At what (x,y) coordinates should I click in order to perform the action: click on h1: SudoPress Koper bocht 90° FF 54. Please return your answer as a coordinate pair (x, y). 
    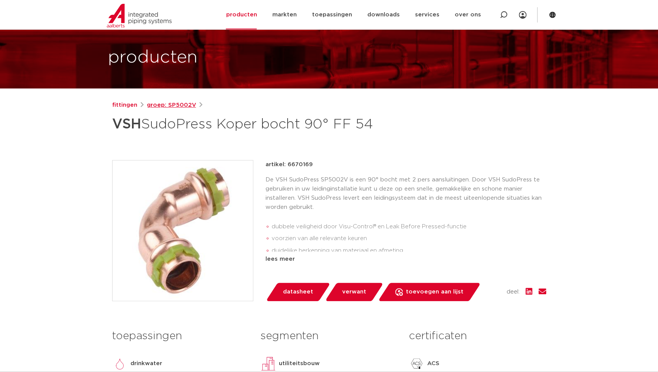
    Looking at the image, I should click on (255, 124).